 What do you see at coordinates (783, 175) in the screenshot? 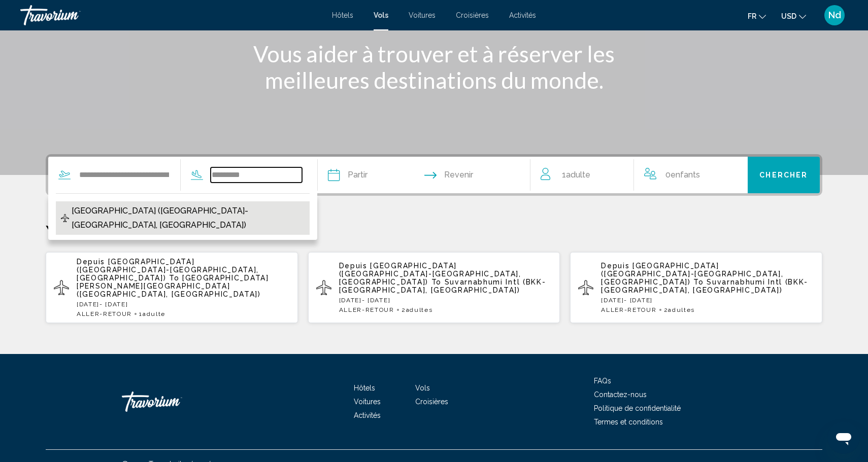
I see `button: Chercher` at bounding box center [783, 175].